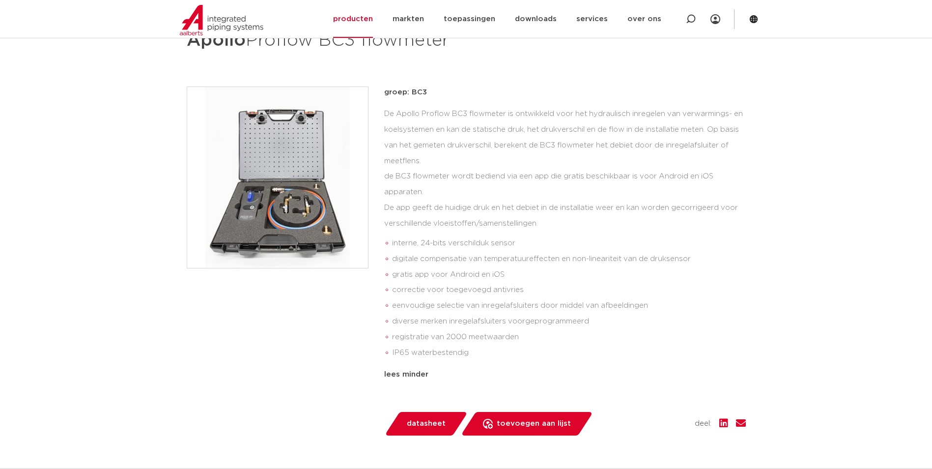 This screenshot has width=932, height=469. I want to click on a: datasheet, so click(426, 424).